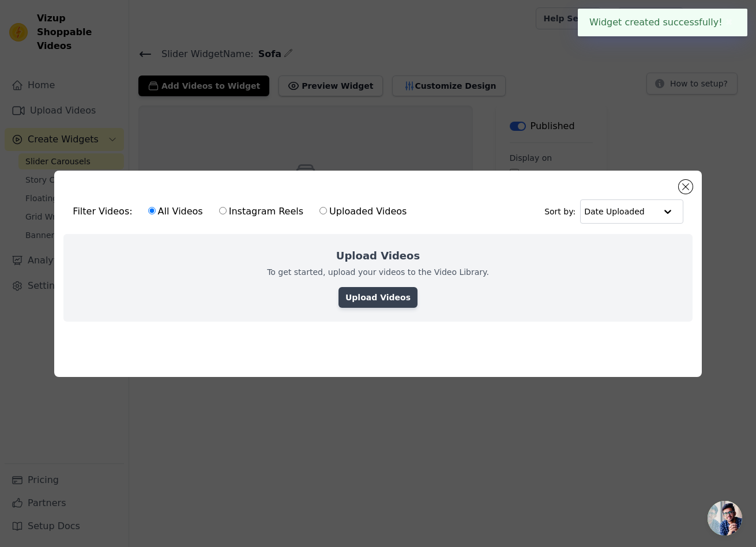 This screenshot has height=547, width=756. Describe the element at coordinates (378, 297) in the screenshot. I see `a: Upload Videos` at that location.